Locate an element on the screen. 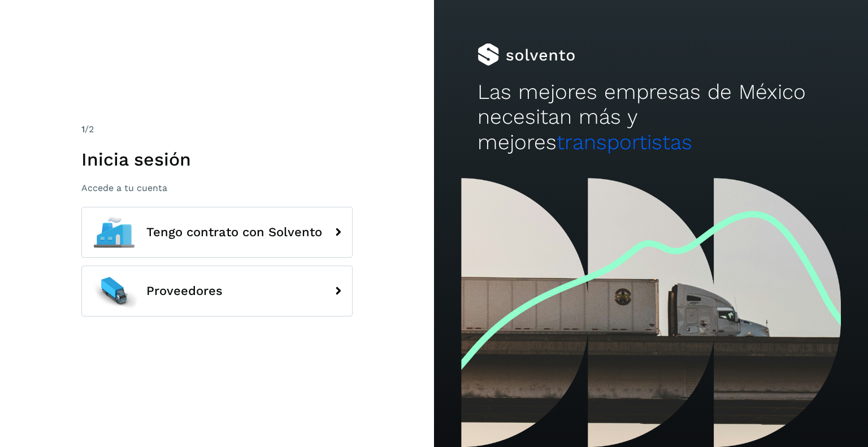 This screenshot has width=868, height=447. button: Tengo contrato con Solvento is located at coordinates (217, 232).